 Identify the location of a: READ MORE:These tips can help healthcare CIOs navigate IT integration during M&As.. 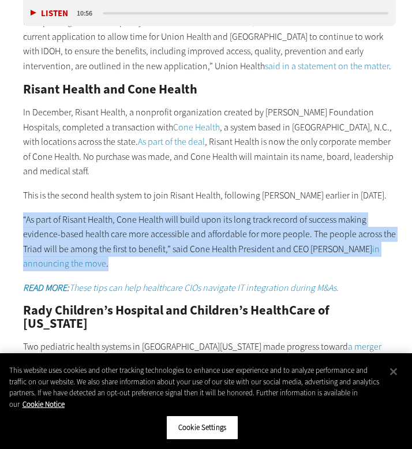
(181, 288).